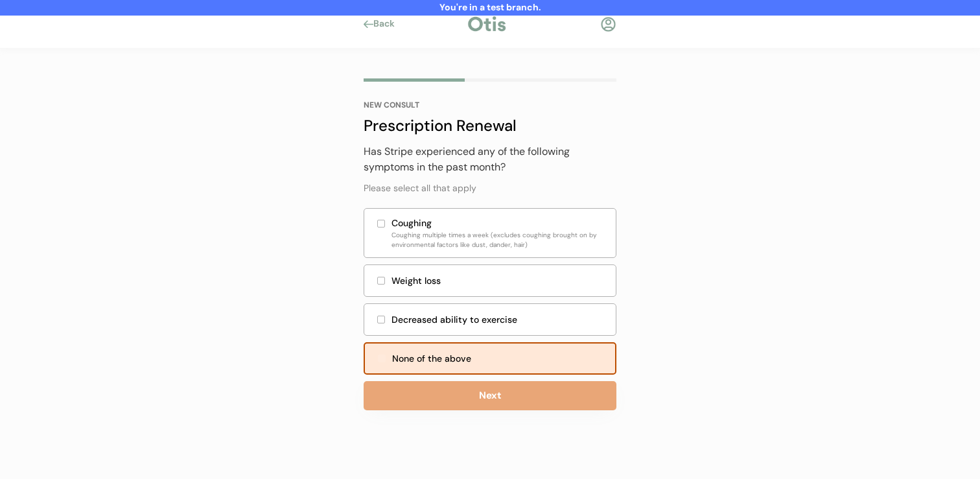  What do you see at coordinates (490, 126) in the screenshot?
I see `div: Prescription Renewal` at bounding box center [490, 126].